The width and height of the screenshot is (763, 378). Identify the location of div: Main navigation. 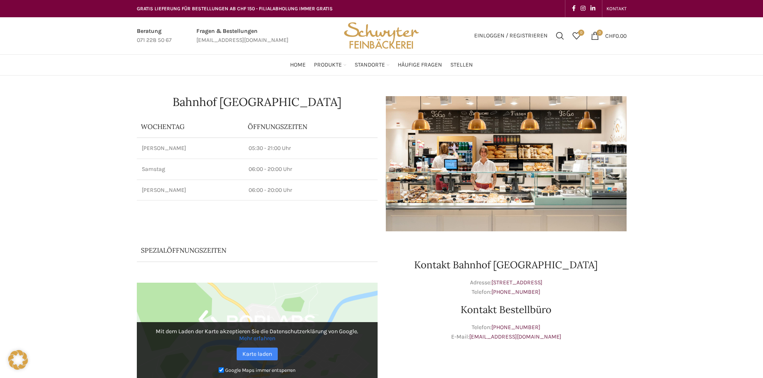
(382, 65).